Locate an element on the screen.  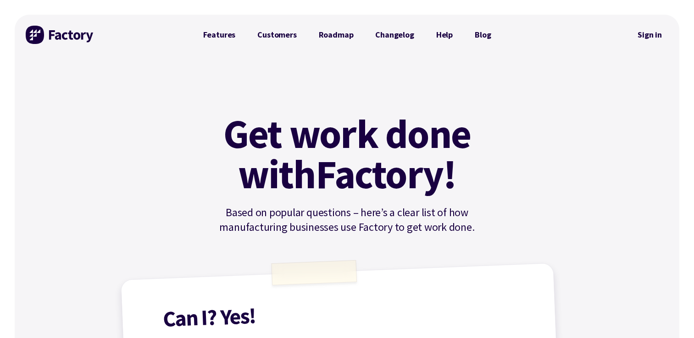
a: Features is located at coordinates (219, 35).